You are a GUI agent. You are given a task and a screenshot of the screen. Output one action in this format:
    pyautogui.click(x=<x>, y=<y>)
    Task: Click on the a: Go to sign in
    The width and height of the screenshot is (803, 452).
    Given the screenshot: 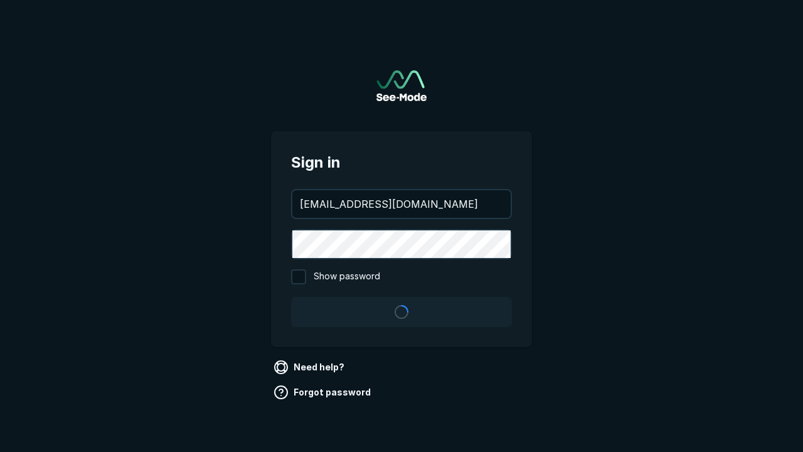 What is the action you would take?
    pyautogui.click(x=402, y=85)
    